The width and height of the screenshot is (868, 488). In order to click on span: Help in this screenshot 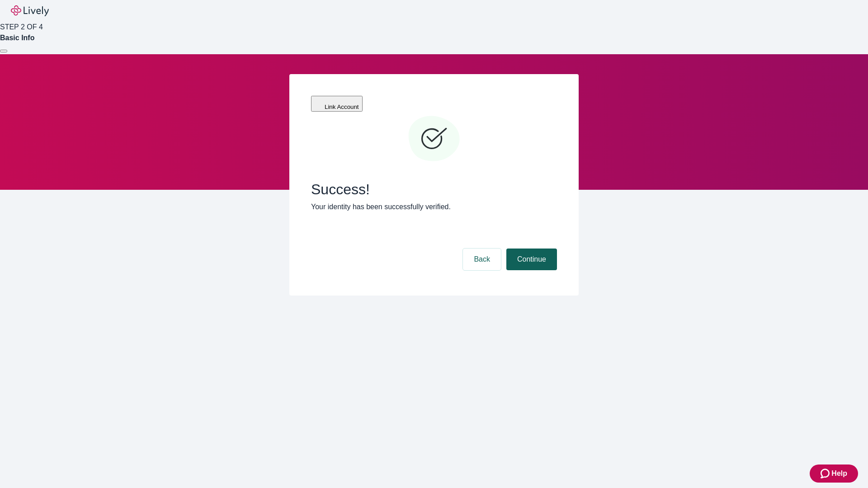, I will do `click(839, 473)`.